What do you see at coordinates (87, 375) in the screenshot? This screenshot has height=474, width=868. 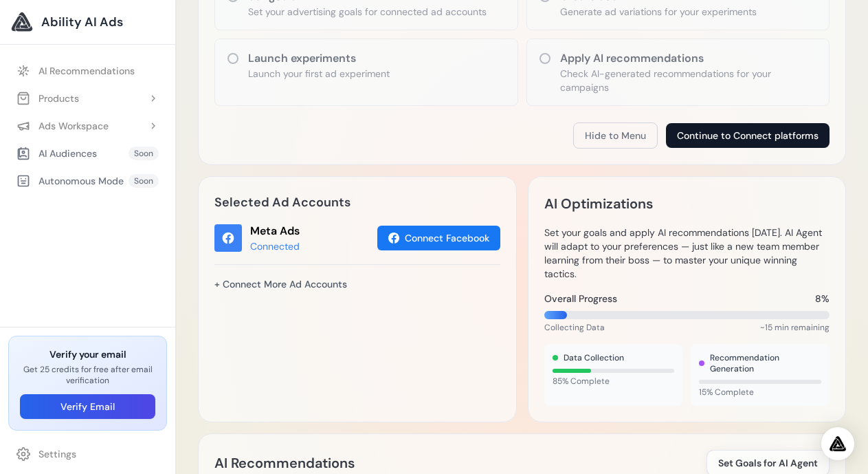 I see `p: Get 25 credits for free after email verification` at bounding box center [87, 375].